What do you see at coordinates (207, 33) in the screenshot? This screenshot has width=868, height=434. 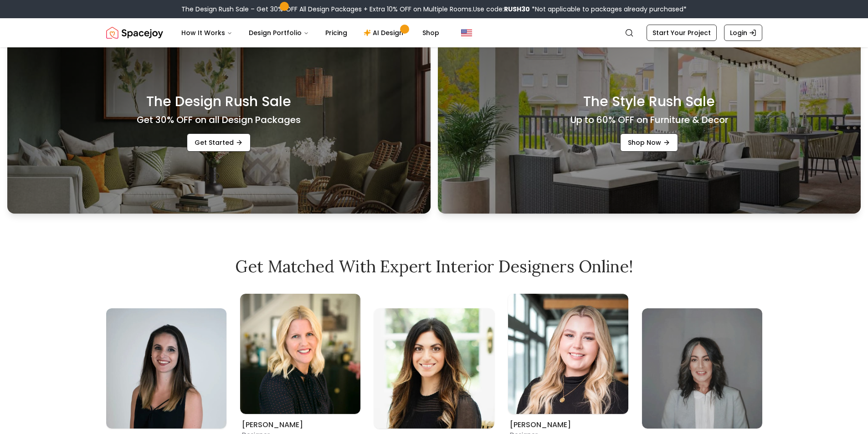 I see `button: How It Works` at bounding box center [207, 33].